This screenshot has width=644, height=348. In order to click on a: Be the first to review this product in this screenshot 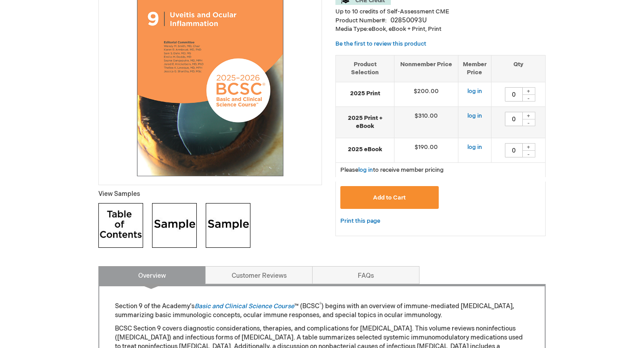, I will do `click(381, 44)`.